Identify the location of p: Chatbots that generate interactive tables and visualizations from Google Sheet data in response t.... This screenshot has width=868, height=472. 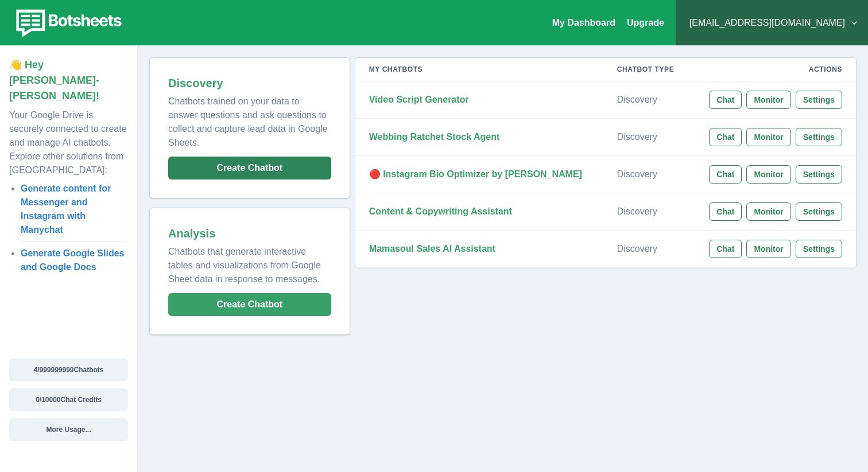
(249, 263).